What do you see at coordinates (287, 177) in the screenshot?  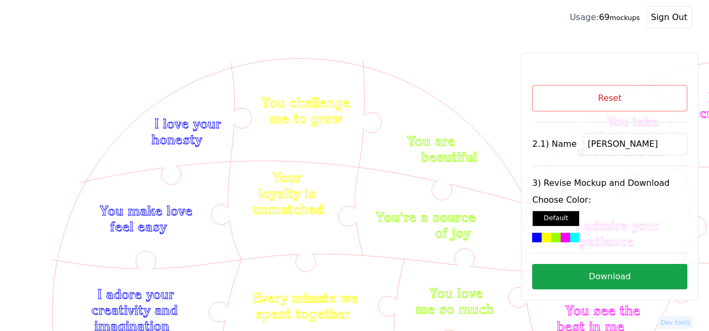 I see `text: Your` at bounding box center [287, 177].